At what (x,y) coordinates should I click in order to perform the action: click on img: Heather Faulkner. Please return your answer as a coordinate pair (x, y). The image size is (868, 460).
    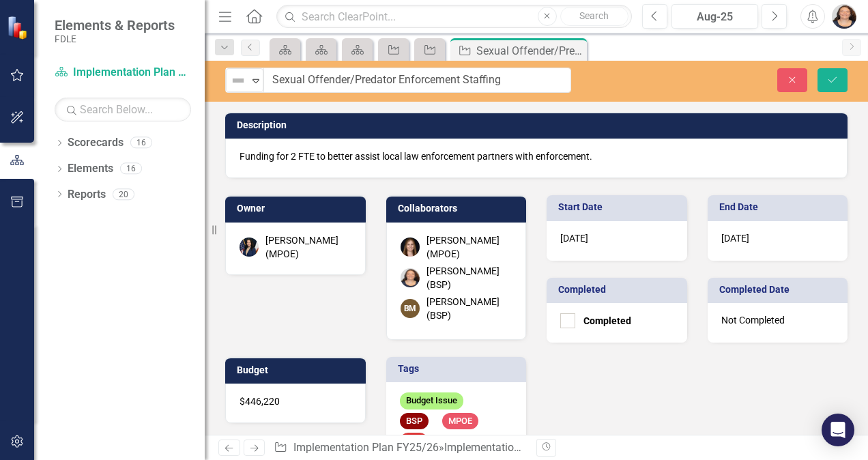
    Looking at the image, I should click on (410, 247).